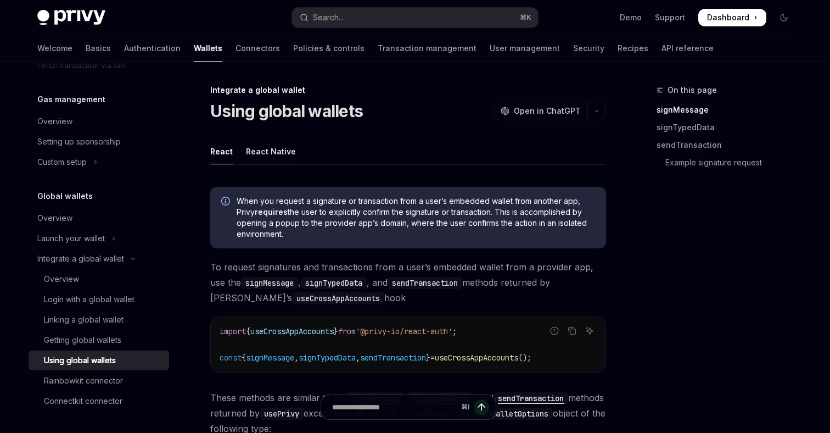  Describe the element at coordinates (572, 331) in the screenshot. I see `button: Copy the contents from the code block` at that location.